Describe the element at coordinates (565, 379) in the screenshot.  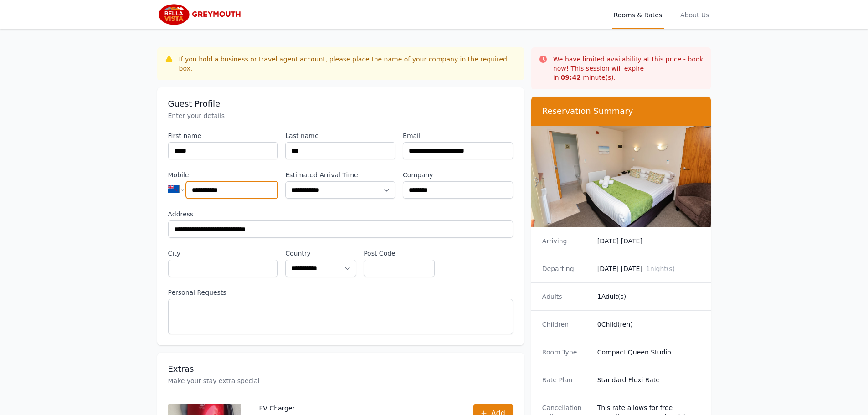
I see `dt: Rate Plan` at that location.